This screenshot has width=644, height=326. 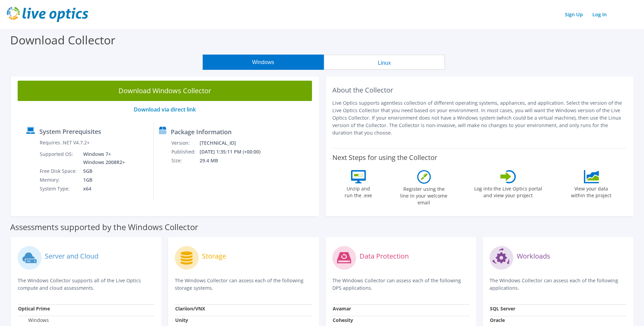 I want to click on td: Supported OS:, so click(x=59, y=159).